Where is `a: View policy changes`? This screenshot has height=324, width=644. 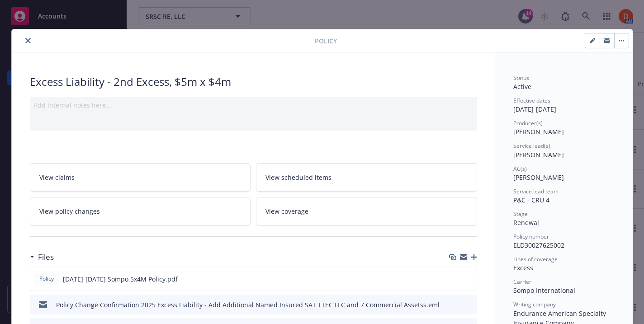
a: View policy changes is located at coordinates (140, 211).